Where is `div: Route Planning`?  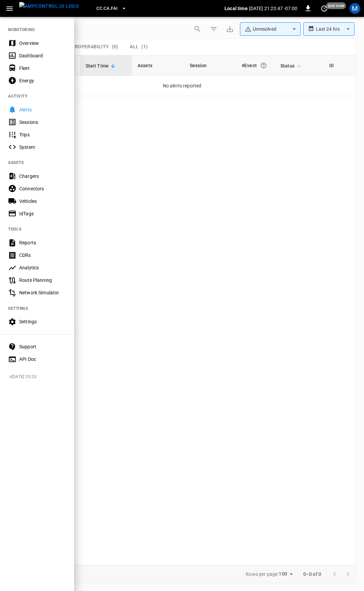
div: Route Planning is located at coordinates (42, 280).